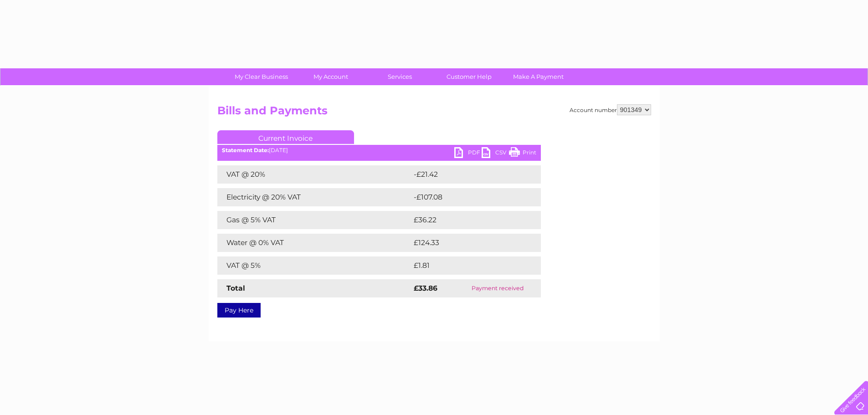 This screenshot has height=415, width=868. What do you see at coordinates (400, 76) in the screenshot?
I see `a: Services` at bounding box center [400, 76].